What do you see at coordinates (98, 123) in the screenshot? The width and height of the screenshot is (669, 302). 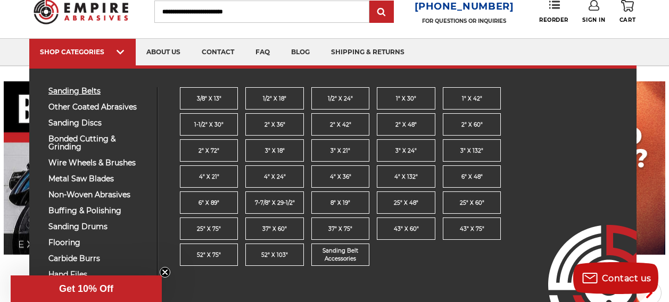 I see `span: sanding discs` at bounding box center [98, 123].